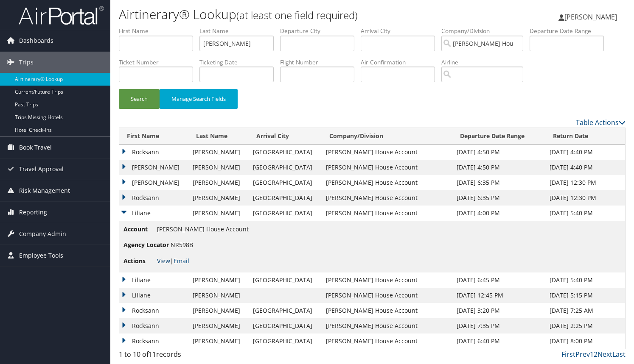 This screenshot has height=364, width=634. Describe the element at coordinates (604, 355) in the screenshot. I see `a: Next` at that location.